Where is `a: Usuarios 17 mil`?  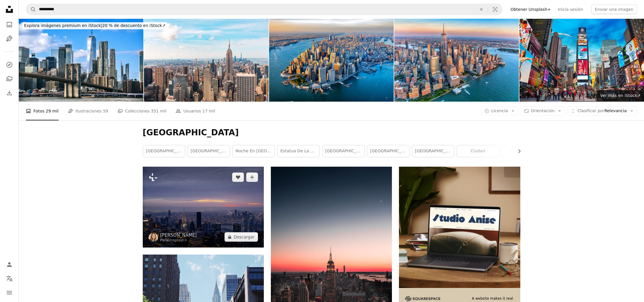
a: Usuarios 17 mil is located at coordinates (195, 111).